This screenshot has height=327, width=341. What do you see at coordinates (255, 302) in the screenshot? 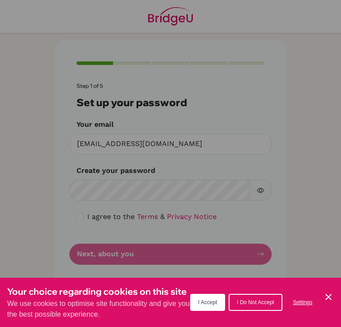
I see `span: I Do Not Accept` at bounding box center [255, 302].